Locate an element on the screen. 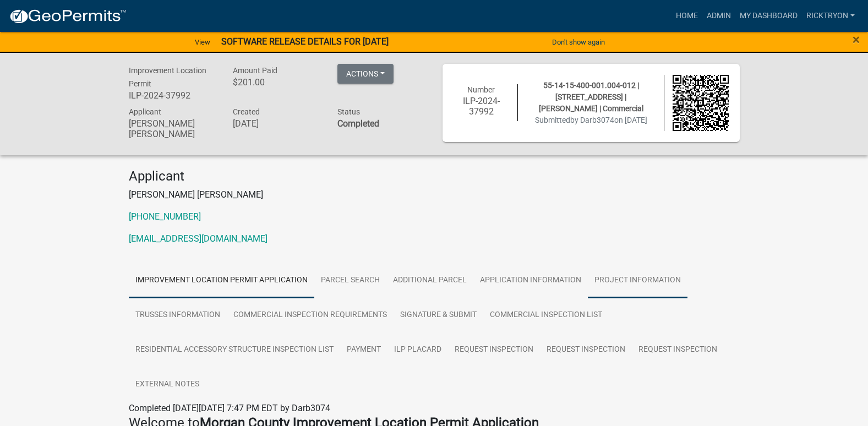 The width and height of the screenshot is (868, 426). a: External Notes is located at coordinates (167, 385).